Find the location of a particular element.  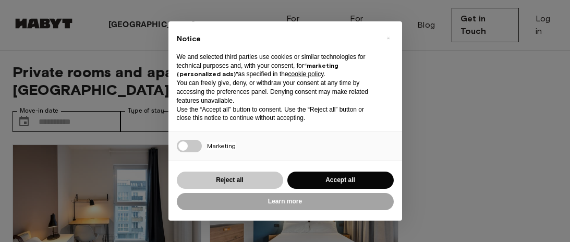

button: Learn more is located at coordinates (285, 201).